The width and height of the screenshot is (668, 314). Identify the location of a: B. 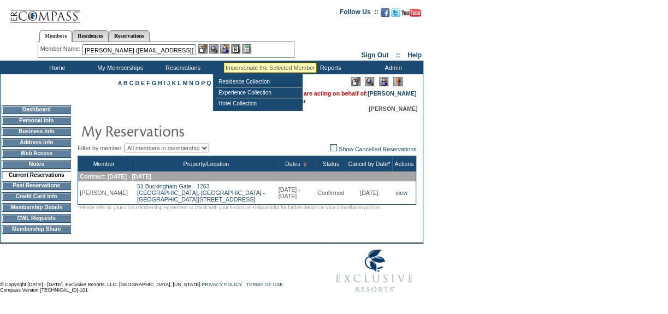
(126, 83).